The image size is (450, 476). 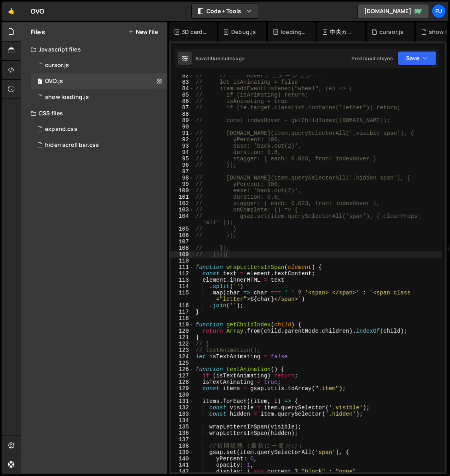 I want to click on div: 141, so click(x=182, y=466).